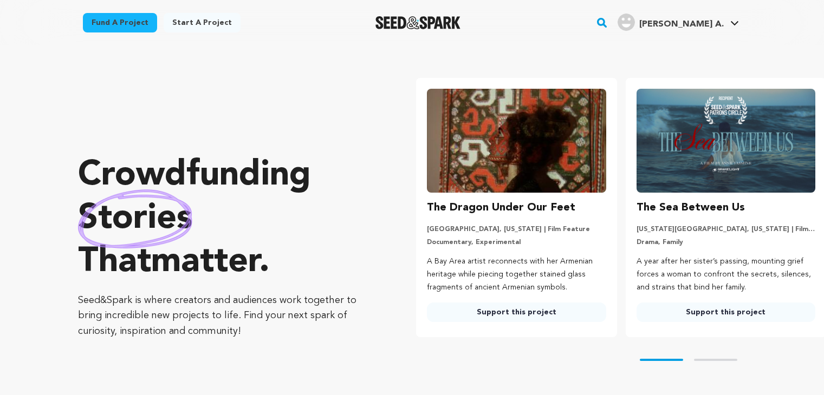 The image size is (824, 395). What do you see at coordinates (726, 275) in the screenshot?
I see `p: A year after her sister’s passing, mounting grief forces a woman to confront the secrets, silence...` at bounding box center [726, 275].